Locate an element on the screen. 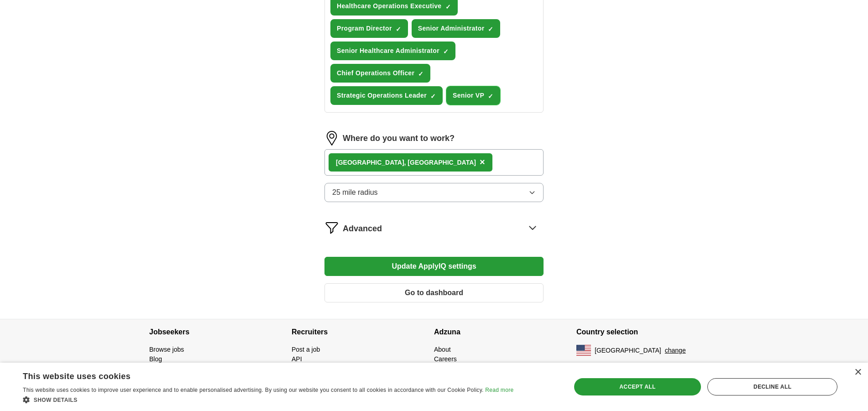 The width and height of the screenshot is (868, 411). label: Where do you want to work? is located at coordinates (399, 138).